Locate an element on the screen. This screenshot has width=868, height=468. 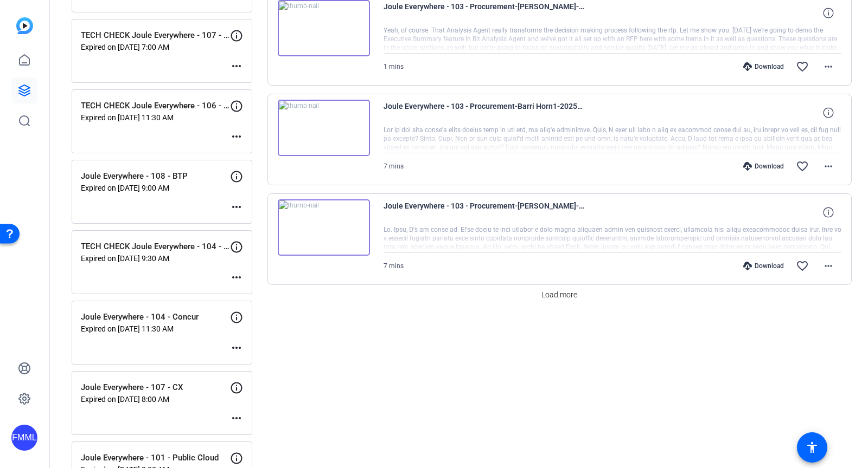
p: Joule Everywhere - 101 - Public Cloud is located at coordinates (155, 458).